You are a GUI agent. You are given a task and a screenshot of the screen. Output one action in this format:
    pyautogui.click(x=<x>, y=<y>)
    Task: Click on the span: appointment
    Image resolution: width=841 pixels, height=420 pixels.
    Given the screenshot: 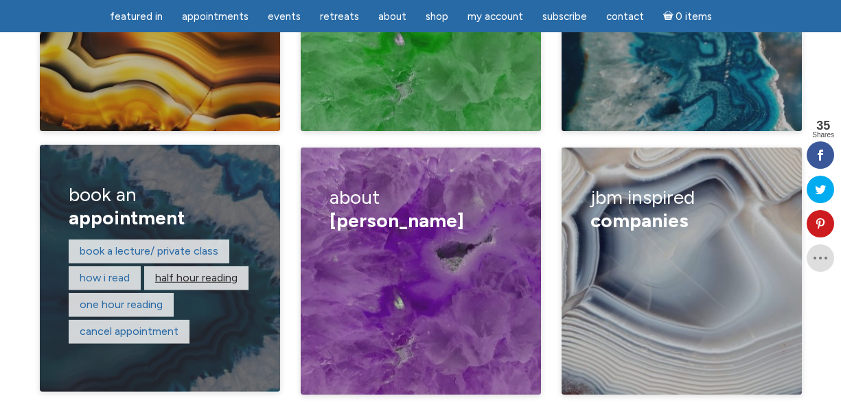 What is the action you would take?
    pyautogui.click(x=126, y=218)
    